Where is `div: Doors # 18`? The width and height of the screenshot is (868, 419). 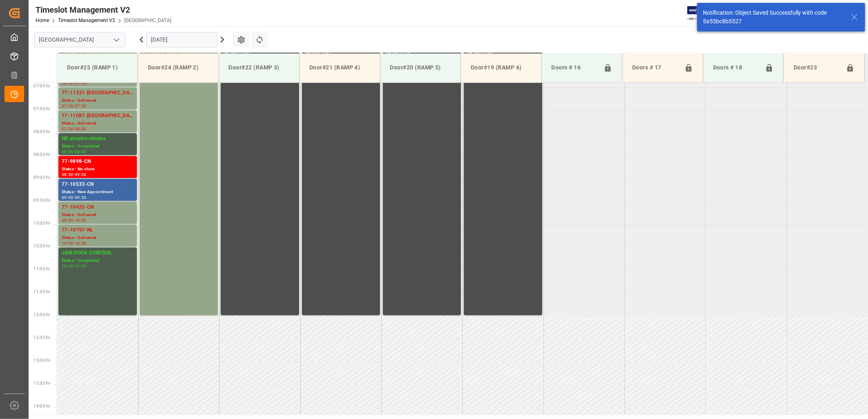
div: Doors # 18 is located at coordinates (736, 68).